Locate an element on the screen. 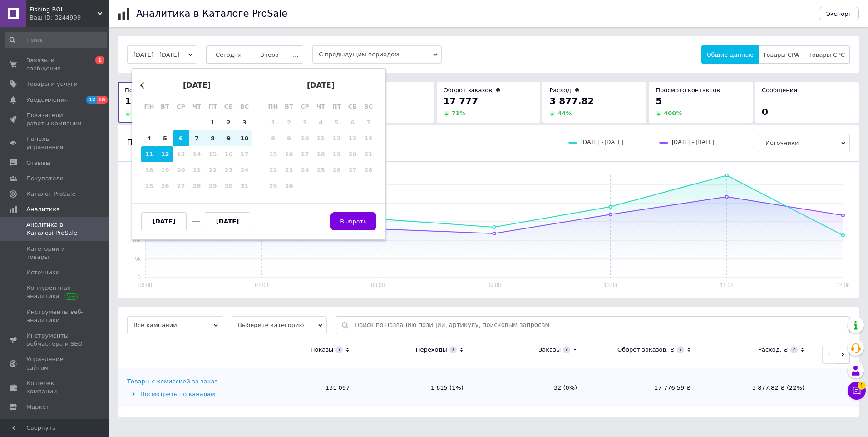 This screenshot has width=868, height=437. div: Not available воскресенье, 17 августа 2025 г. is located at coordinates (244, 154).